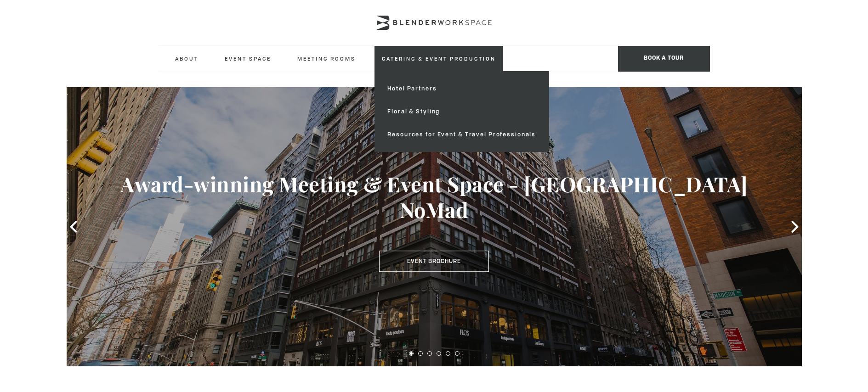  I want to click on span: Book a tour, so click(664, 59).